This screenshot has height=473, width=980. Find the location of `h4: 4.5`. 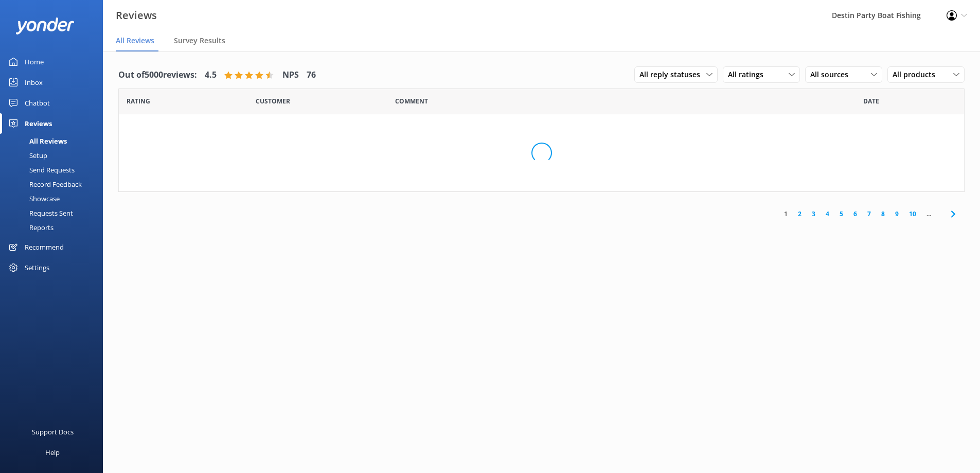

h4: 4.5 is located at coordinates (211, 75).